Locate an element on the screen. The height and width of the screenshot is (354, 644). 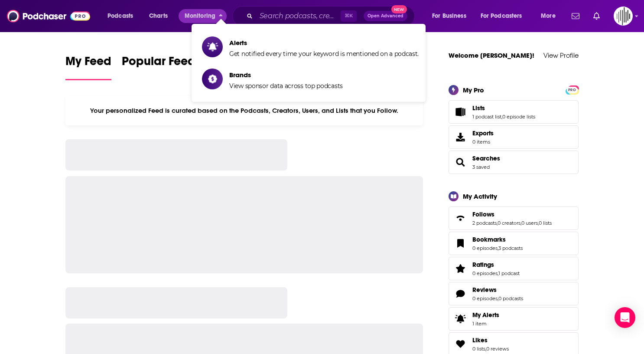
a: Exports is located at coordinates (514, 137).